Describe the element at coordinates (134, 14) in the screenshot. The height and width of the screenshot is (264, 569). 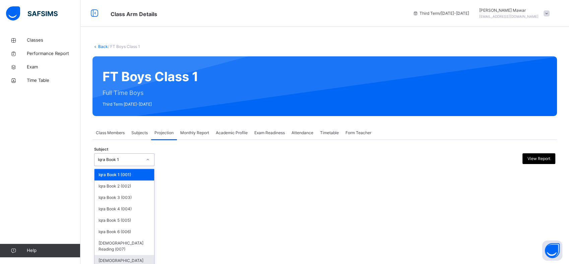
I see `span: Class Arm Details` at that location.